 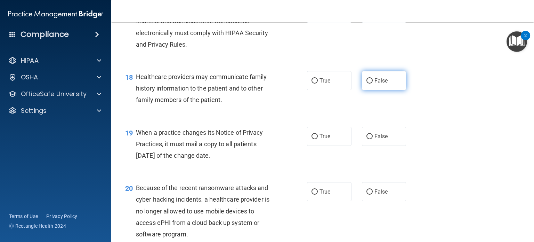 What do you see at coordinates (129, 188) in the screenshot?
I see `span: 20` at bounding box center [129, 188].